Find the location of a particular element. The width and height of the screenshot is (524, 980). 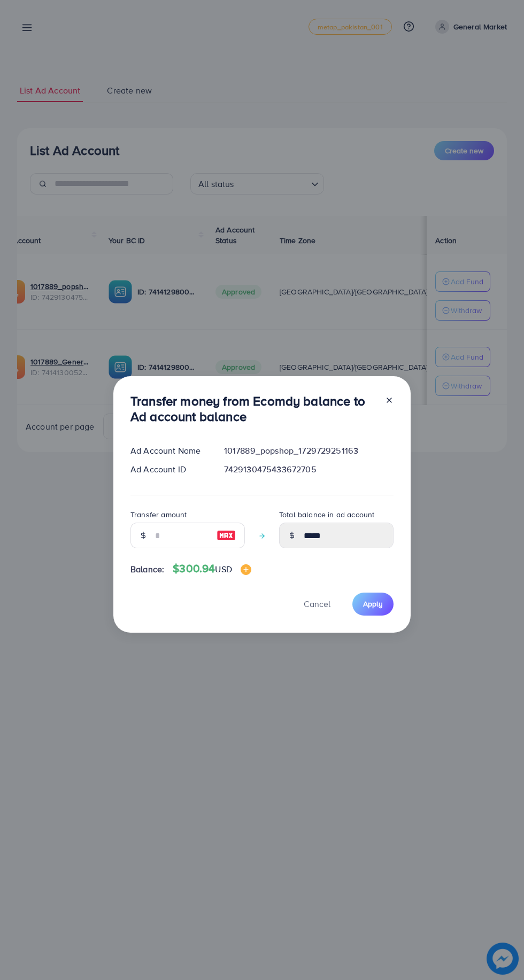

div: Ad Account ID is located at coordinates (168, 469).